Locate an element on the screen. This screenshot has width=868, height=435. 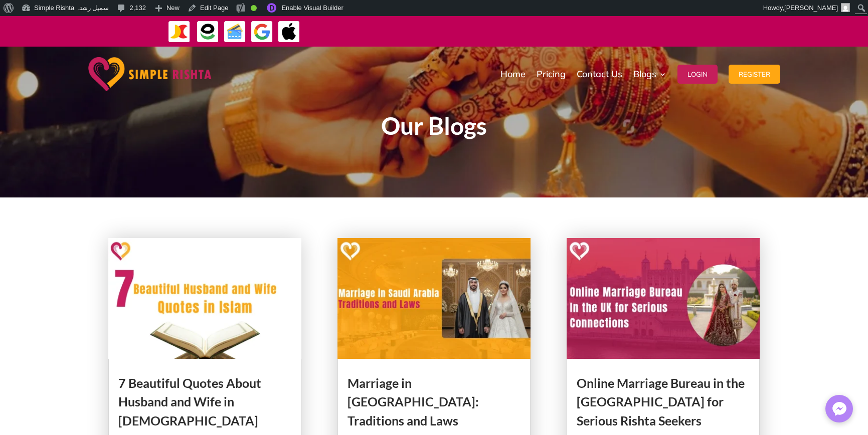
img: ApplePay-icon is located at coordinates (289, 32).